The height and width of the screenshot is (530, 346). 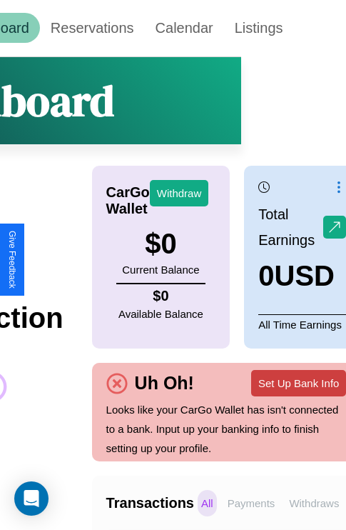 I want to click on h4: CarGo Wallet, so click(x=128, y=201).